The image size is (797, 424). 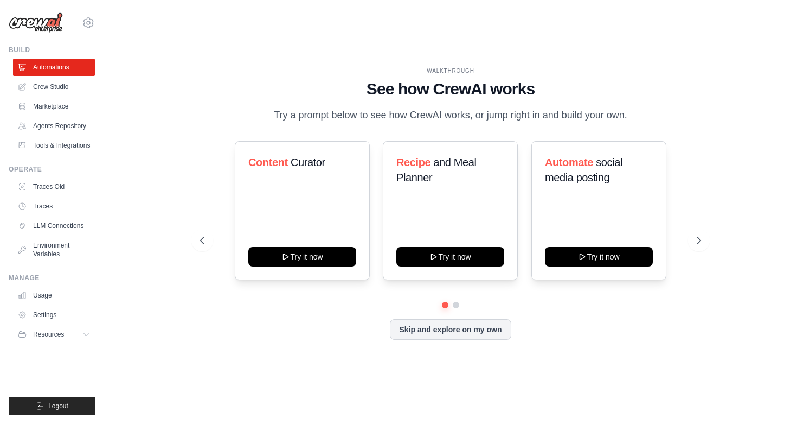 I want to click on a: Tools & Integrations, so click(x=54, y=145).